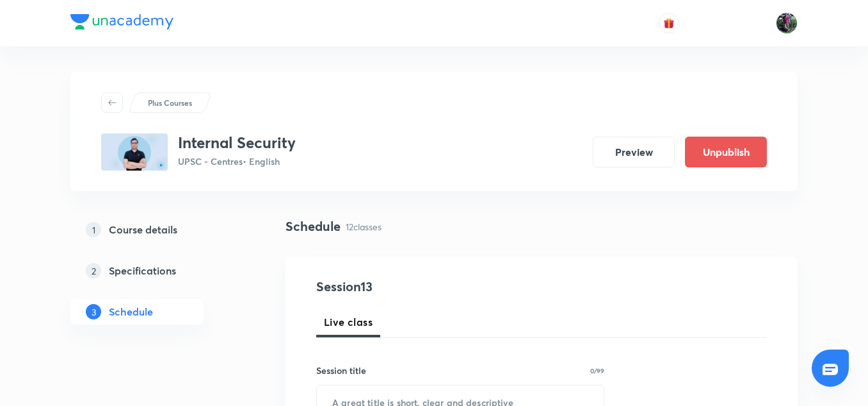  What do you see at coordinates (598, 371) in the screenshot?
I see `p: 0/99` at bounding box center [598, 371].